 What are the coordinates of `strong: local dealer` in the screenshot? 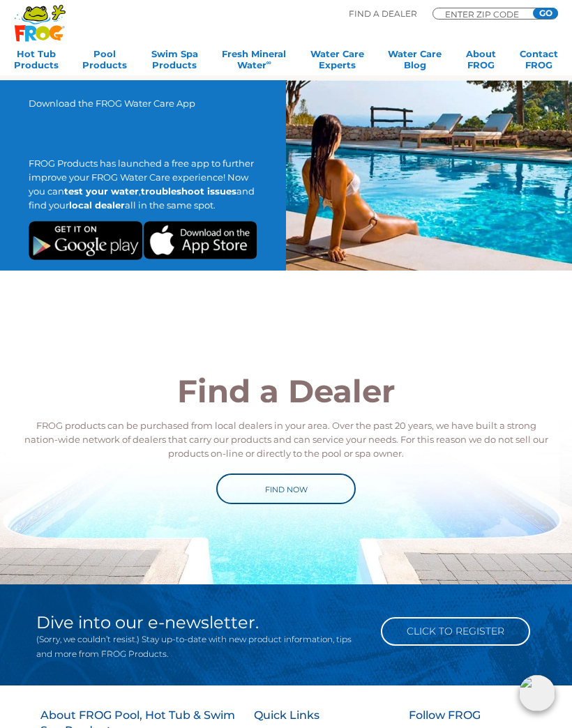 It's located at (97, 205).